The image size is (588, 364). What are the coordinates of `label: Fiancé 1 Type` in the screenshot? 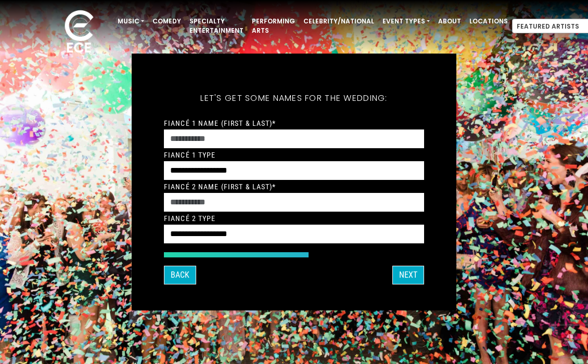 It's located at (190, 155).